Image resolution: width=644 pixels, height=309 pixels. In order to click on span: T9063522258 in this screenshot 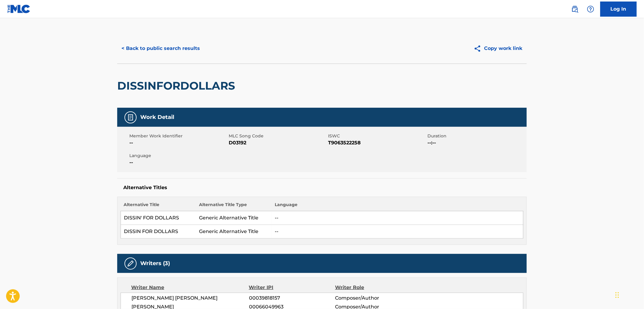, I will do `click(377, 143)`.